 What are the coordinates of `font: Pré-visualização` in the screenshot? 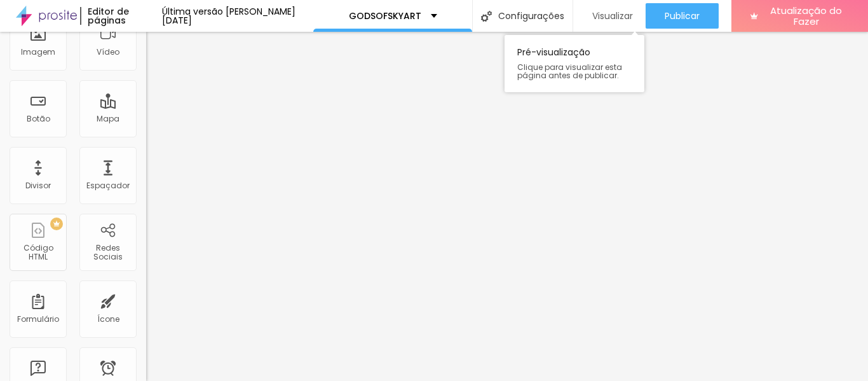 It's located at (554, 52).